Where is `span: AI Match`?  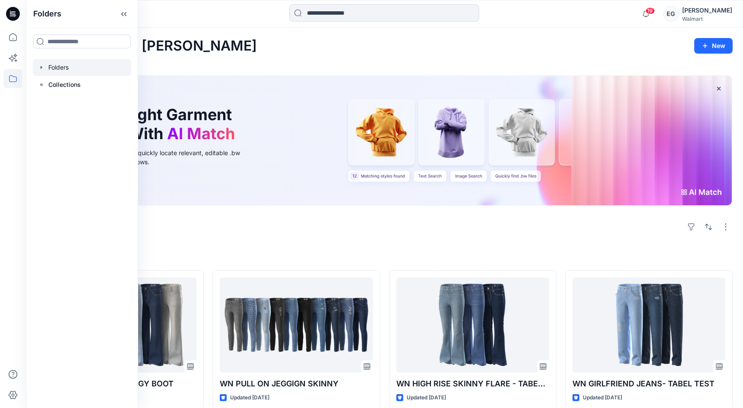 span: AI Match is located at coordinates (201, 133).